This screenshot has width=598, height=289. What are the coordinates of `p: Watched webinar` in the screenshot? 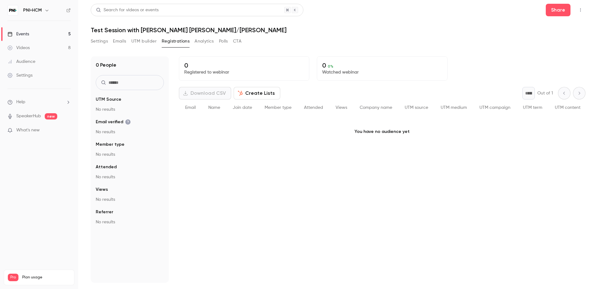 It's located at (382, 72).